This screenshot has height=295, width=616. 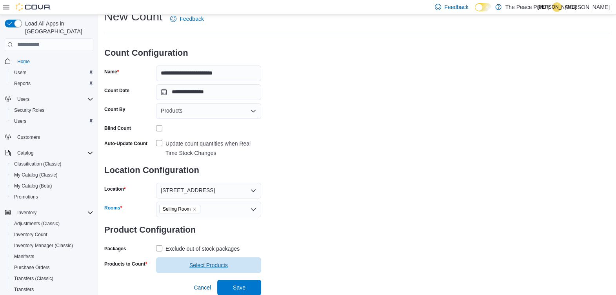 What do you see at coordinates (118, 128) in the screenshot?
I see `div: Blind Count` at bounding box center [118, 128].